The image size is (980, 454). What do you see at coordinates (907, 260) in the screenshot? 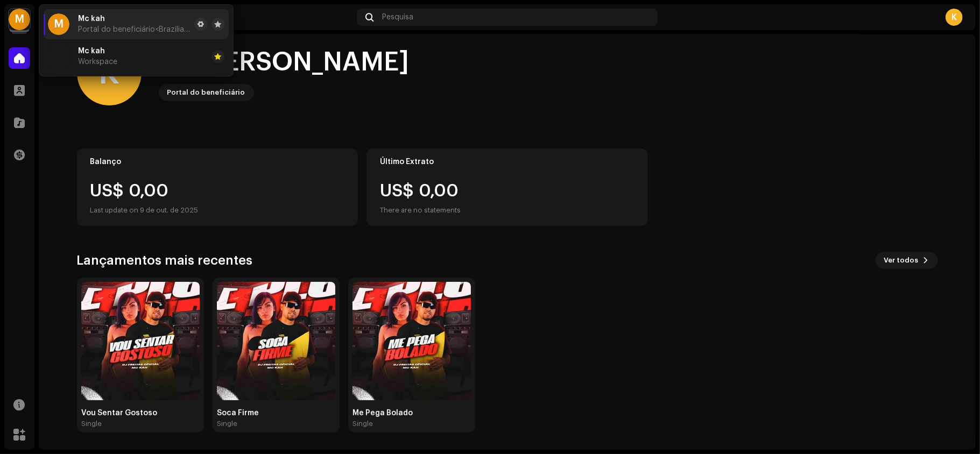
I see `button: Ver todos` at bounding box center [907, 260].